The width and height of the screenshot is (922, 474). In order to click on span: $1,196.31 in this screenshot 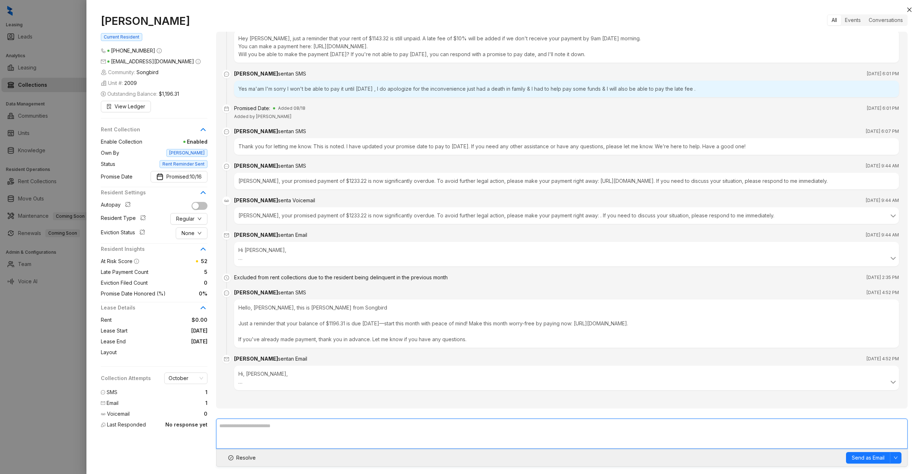, I will do `click(169, 94)`.